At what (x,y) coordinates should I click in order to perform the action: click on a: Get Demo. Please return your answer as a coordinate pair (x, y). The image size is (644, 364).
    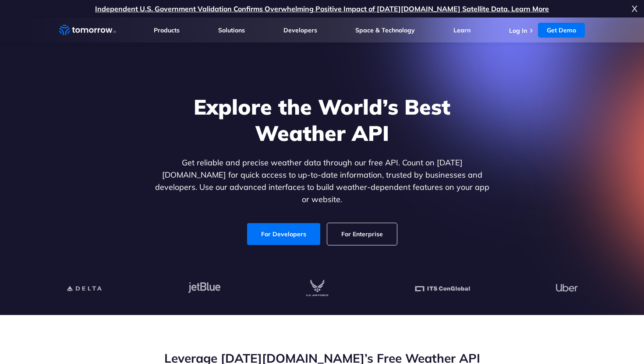
    Looking at the image, I should click on (561, 30).